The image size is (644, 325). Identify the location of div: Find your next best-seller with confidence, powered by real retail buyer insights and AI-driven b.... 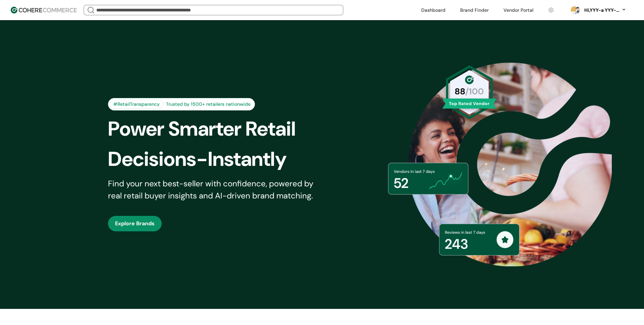
(215, 190).